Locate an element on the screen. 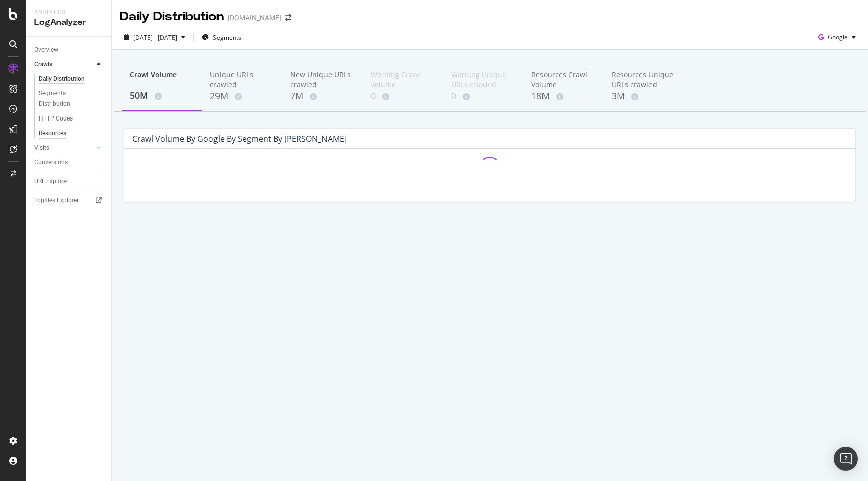 The image size is (868, 481). a: Overview is located at coordinates (69, 50).